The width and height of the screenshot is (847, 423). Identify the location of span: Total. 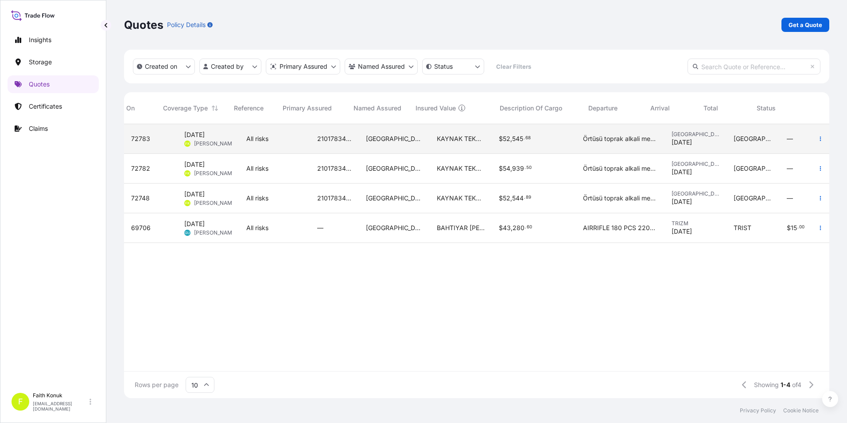
(710, 108).